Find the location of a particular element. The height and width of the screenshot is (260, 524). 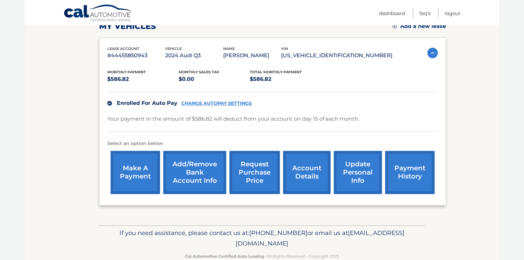

a: account details is located at coordinates (306, 172).